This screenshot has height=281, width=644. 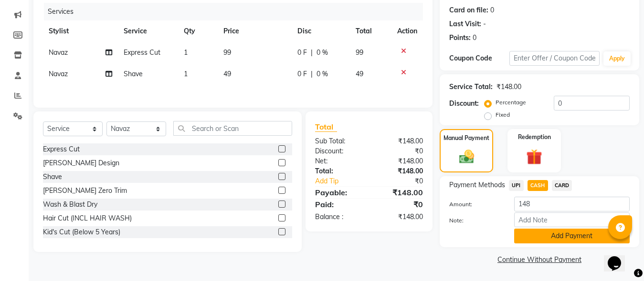 I want to click on div: Shave, so click(x=52, y=177).